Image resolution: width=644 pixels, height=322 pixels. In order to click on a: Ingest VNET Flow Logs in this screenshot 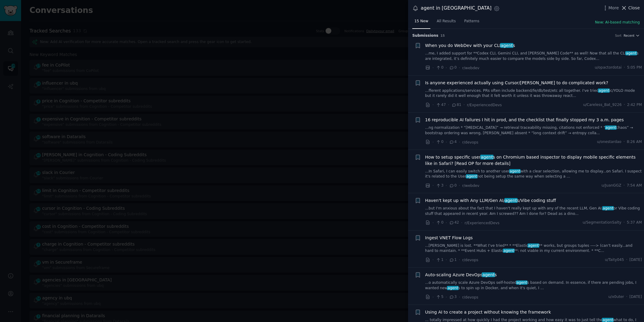, I will do `click(449, 238)`.